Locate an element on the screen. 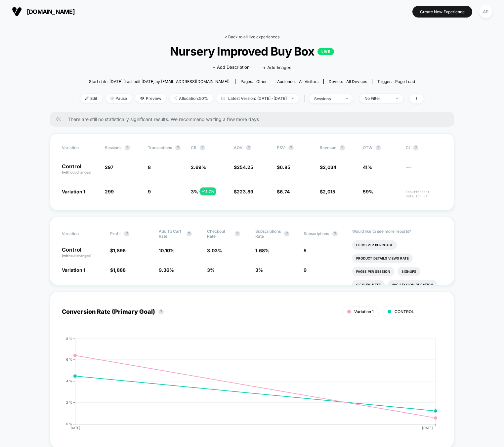  p: Control is located at coordinates (80, 169).